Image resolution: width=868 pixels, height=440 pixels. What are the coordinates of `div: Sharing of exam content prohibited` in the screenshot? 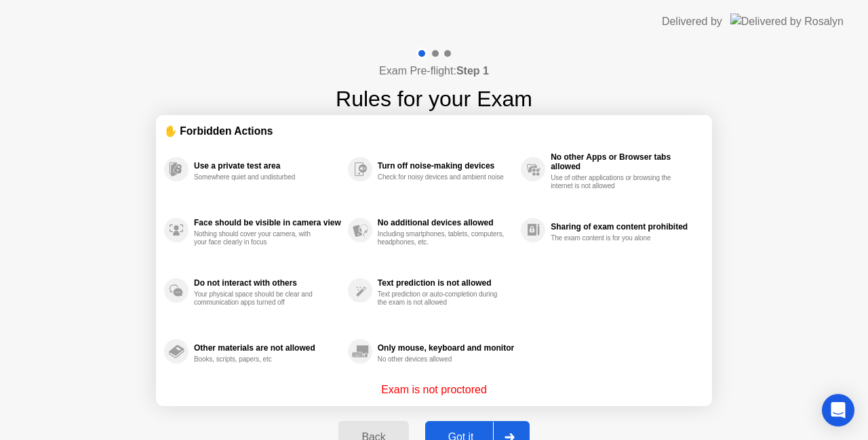 It's located at (624, 227).